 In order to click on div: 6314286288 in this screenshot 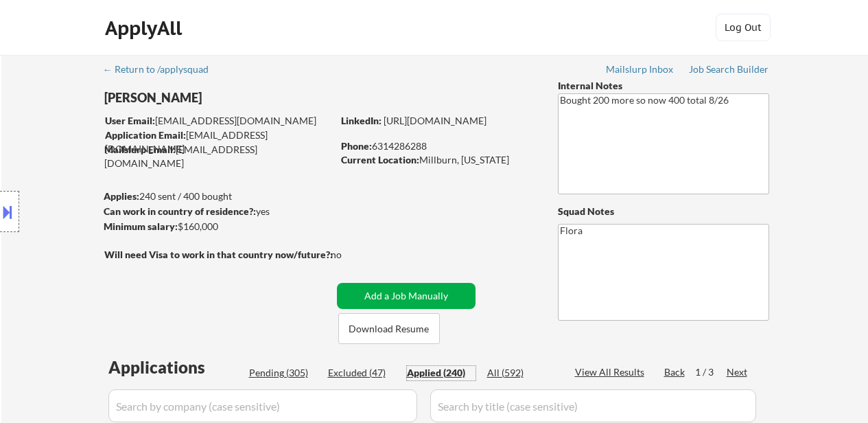, I will do `click(438, 146)`.